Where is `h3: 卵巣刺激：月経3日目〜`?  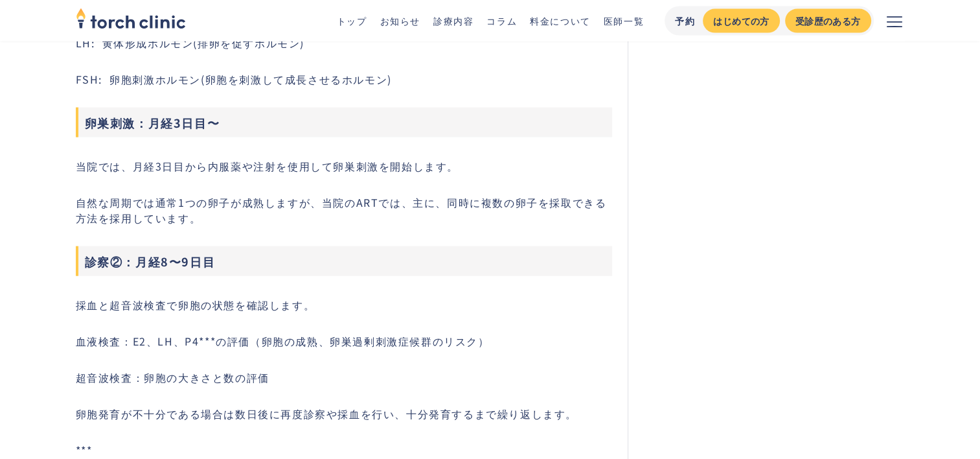
h3: 卵巣刺激：月経3日目〜 is located at coordinates (344, 123).